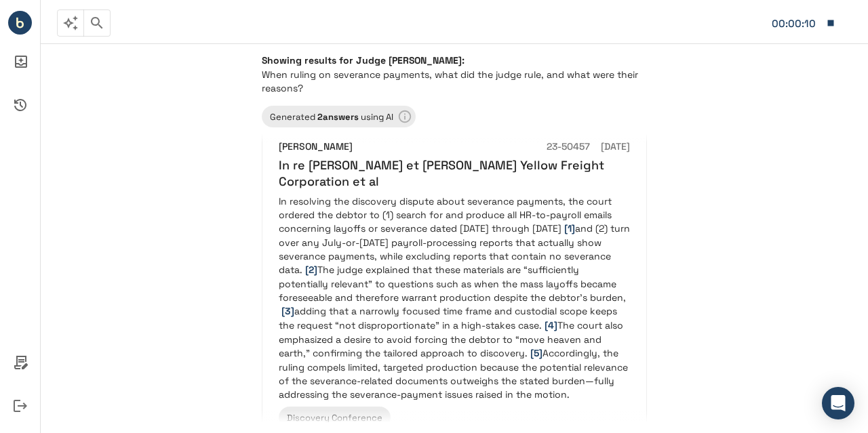 The width and height of the screenshot is (868, 433). I want to click on span: [1], so click(570, 229).